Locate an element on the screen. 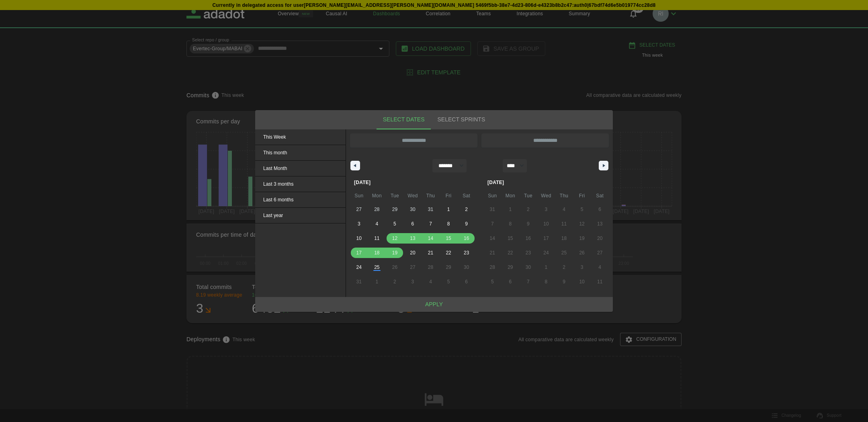 The width and height of the screenshot is (868, 422). span: Tue is located at coordinates (528, 196).